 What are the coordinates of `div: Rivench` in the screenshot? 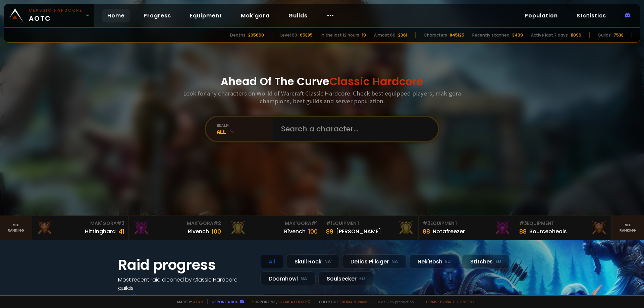 It's located at (198, 231).